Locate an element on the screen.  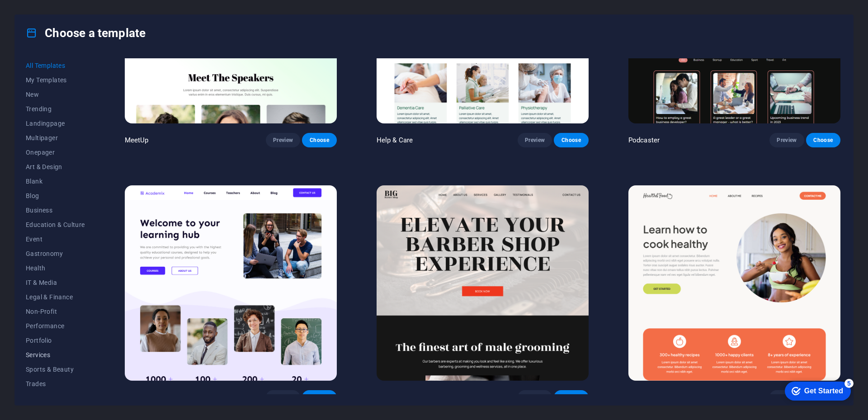
span: Trending is located at coordinates (55, 109).